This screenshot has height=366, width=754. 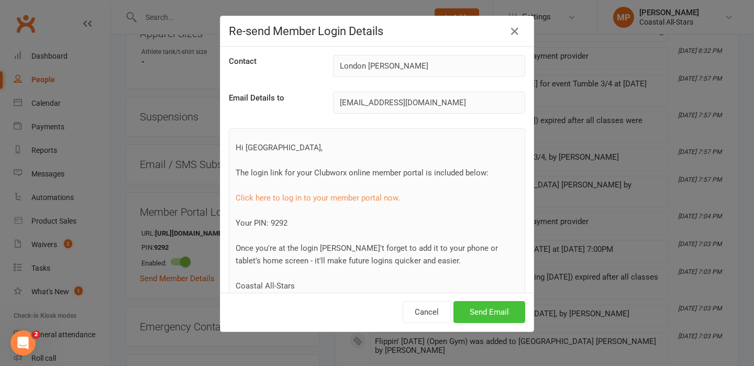 What do you see at coordinates (36, 335) in the screenshot?
I see `span: 2` at bounding box center [36, 335].